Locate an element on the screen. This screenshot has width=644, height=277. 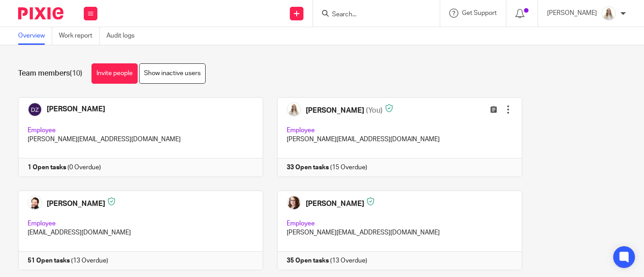
a: Invite people is located at coordinates (115, 73).